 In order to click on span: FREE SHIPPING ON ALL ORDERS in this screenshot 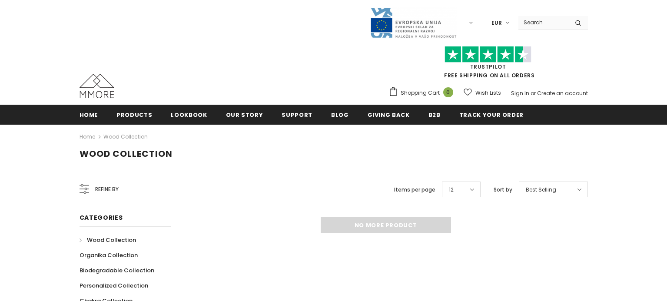, I will do `click(488, 64)`.